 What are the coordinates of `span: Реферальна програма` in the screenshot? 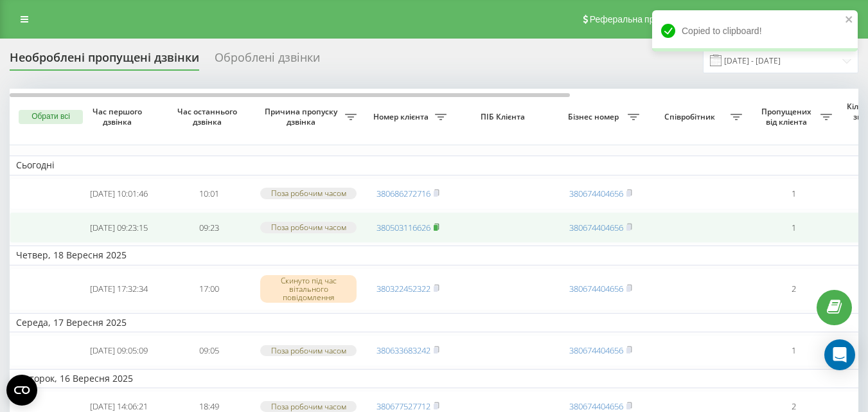 It's located at (637, 19).